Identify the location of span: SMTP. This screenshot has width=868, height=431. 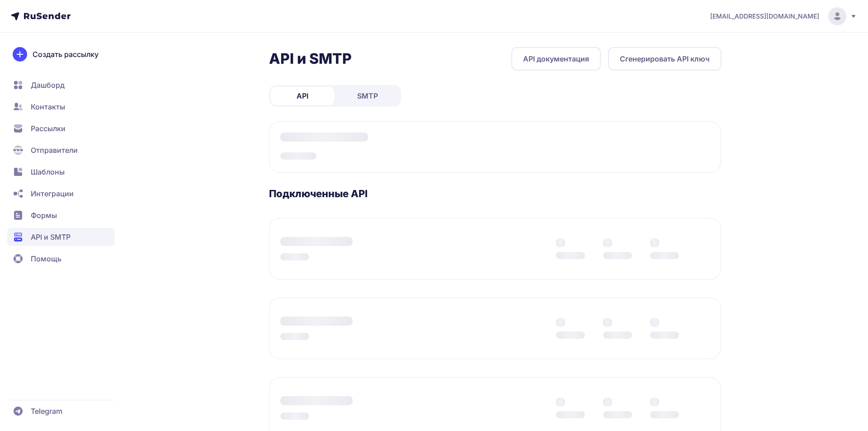
(368, 96).